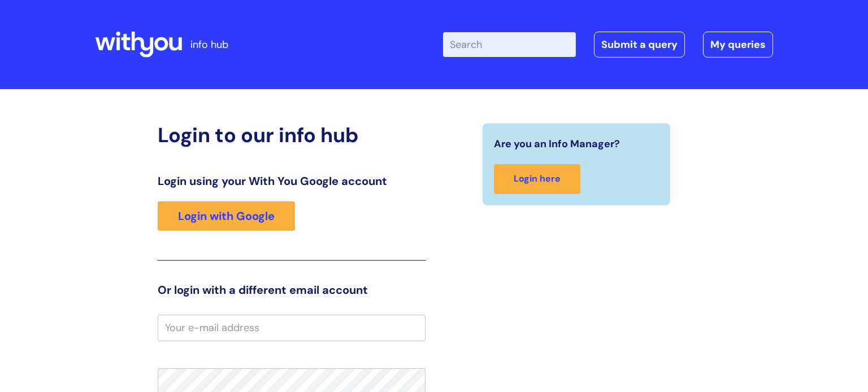 The width and height of the screenshot is (868, 392). What do you see at coordinates (738, 45) in the screenshot?
I see `a: My queries` at bounding box center [738, 45].